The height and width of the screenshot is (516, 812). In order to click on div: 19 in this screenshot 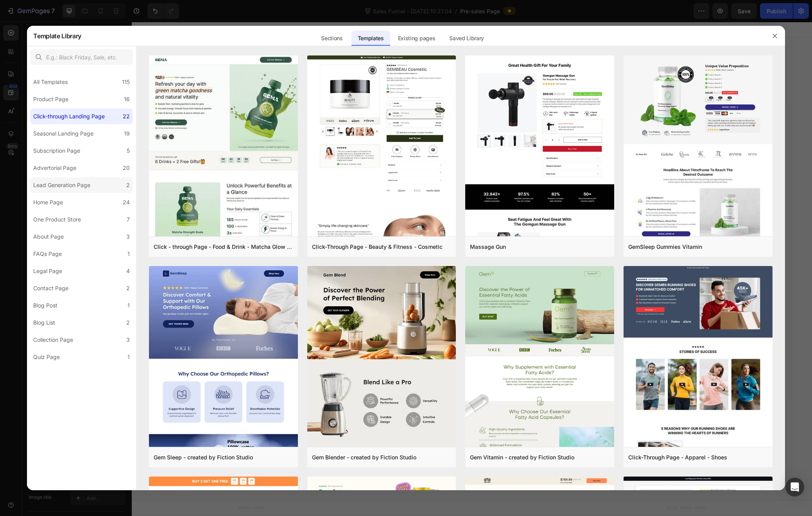, I will do `click(126, 134)`.